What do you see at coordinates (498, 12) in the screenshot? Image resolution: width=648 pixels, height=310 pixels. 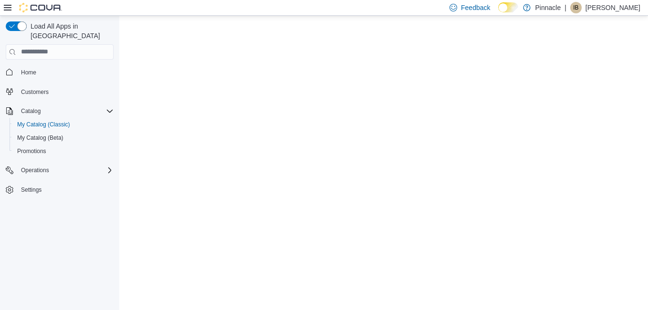 I see `span: Dark Mode` at bounding box center [498, 12].